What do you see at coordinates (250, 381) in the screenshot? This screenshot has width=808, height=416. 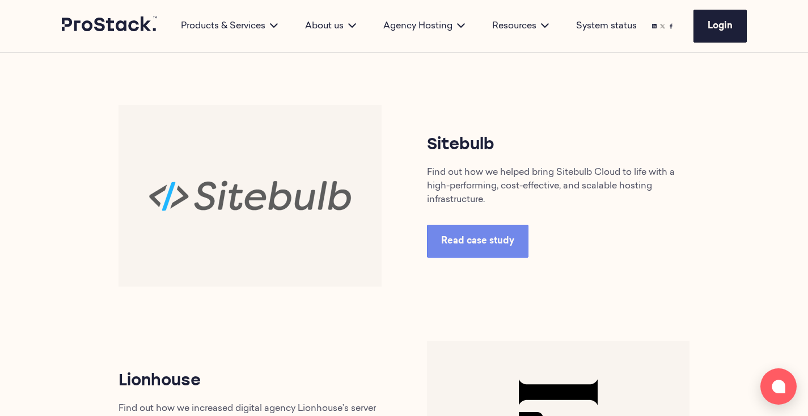 I see `h3: Lionhouse` at bounding box center [250, 381].